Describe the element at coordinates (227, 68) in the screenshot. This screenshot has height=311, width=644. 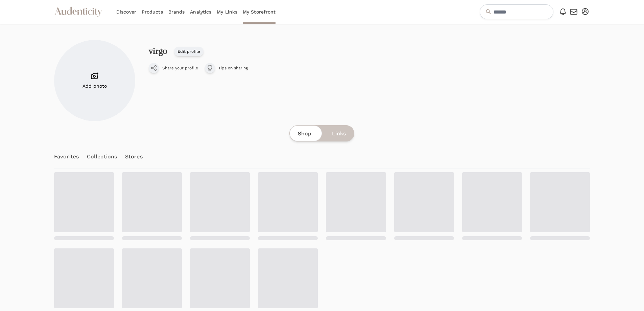
I see `a: Tips on sharing` at that location.